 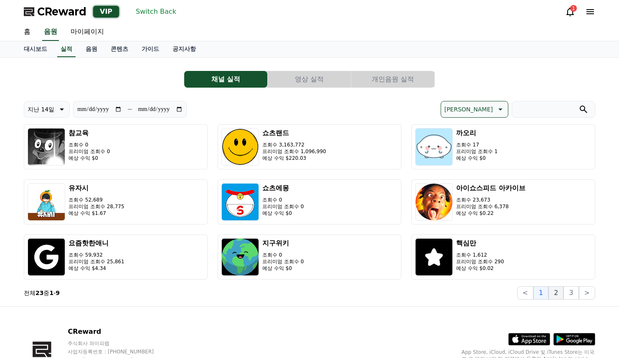 What do you see at coordinates (294, 145) in the screenshot?
I see `p: 조회수 3,163,772` at bounding box center [294, 145].